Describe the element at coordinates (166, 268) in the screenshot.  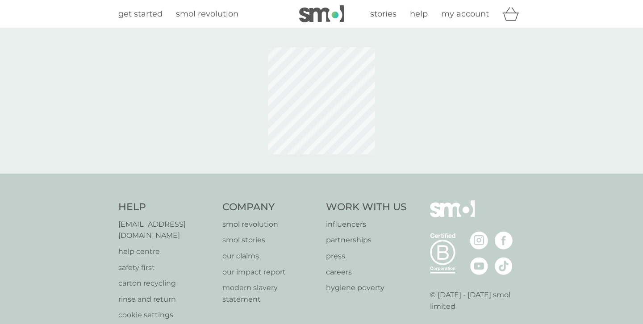
I see `p: safety first` at that location.